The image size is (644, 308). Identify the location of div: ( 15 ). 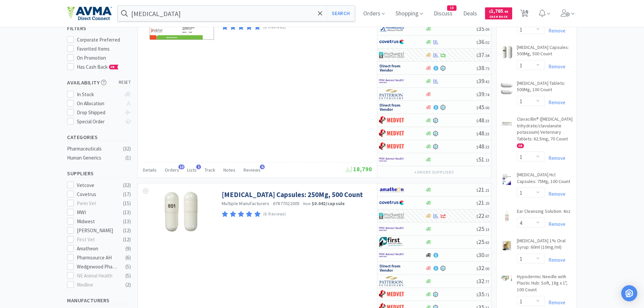
(127, 203).